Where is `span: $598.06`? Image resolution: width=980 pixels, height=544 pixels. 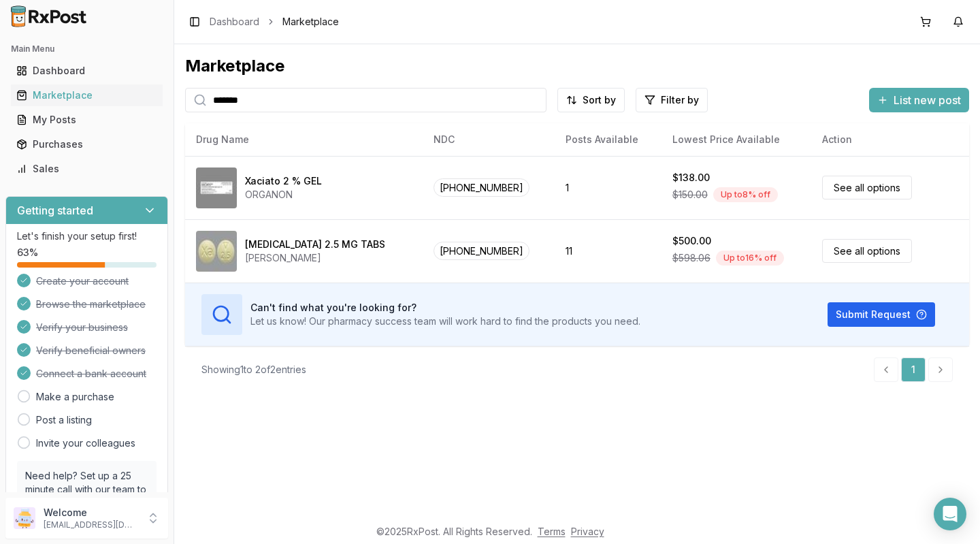
span: $598.06 is located at coordinates (692, 258).